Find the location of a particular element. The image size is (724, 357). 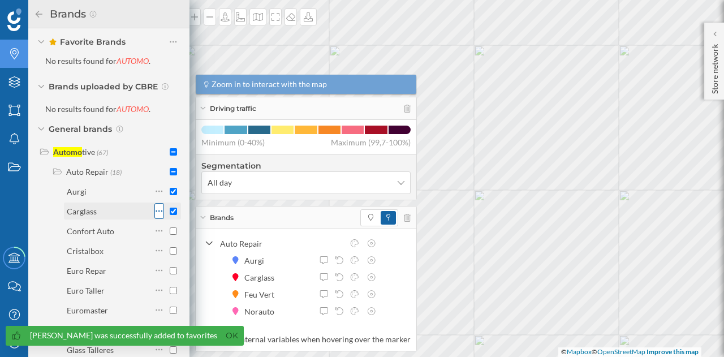

span: General brands is located at coordinates (80, 129).